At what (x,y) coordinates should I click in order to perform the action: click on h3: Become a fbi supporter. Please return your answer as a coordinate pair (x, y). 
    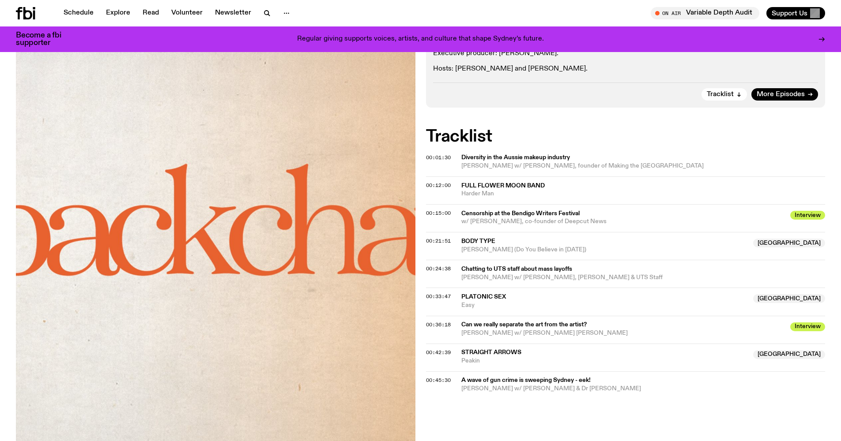
    Looking at the image, I should click on (44, 39).